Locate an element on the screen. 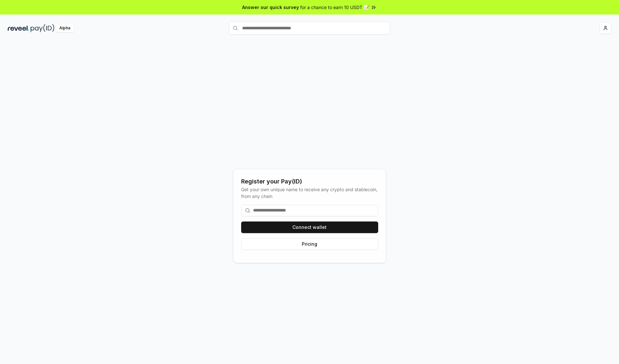 The image size is (619, 364). img: reveel_dark is located at coordinates (18, 28).